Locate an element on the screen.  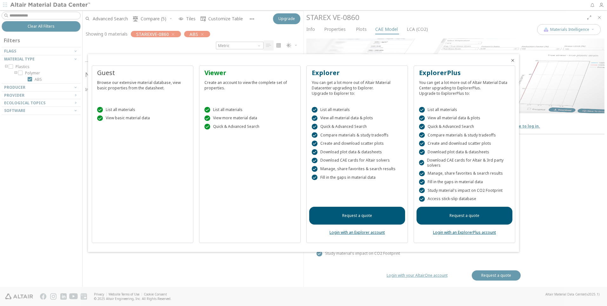
div: View more material data is located at coordinates (250, 118).